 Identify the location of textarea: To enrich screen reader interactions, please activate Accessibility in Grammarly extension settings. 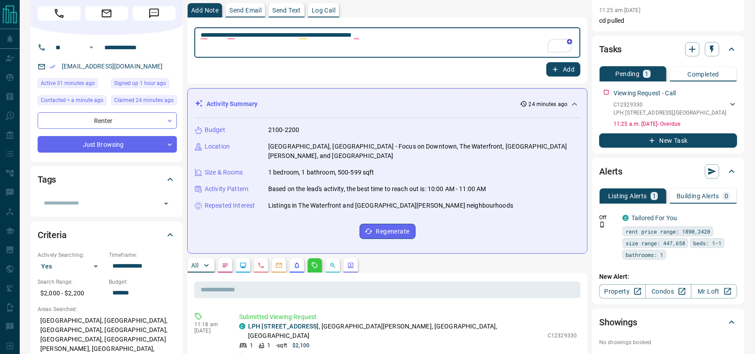
(387, 43).